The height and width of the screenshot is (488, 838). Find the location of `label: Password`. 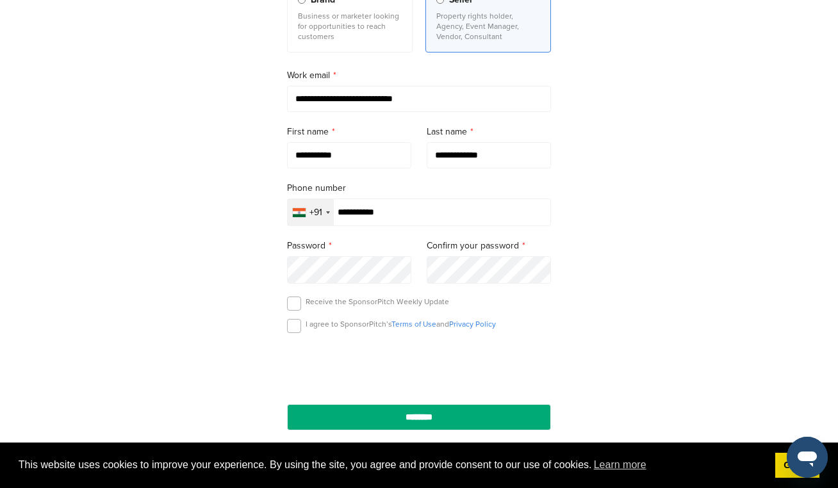

label: Password is located at coordinates (349, 246).